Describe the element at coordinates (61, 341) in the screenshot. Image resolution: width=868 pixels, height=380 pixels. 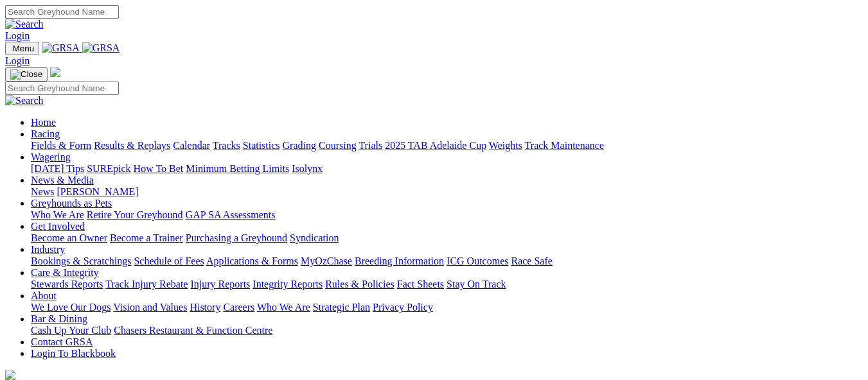
I see `a: Contact GRSA` at that location.